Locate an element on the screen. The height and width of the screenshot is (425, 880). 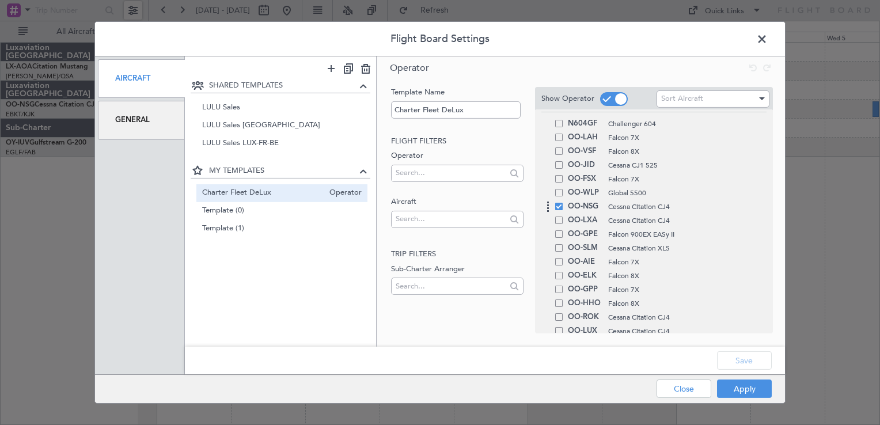
div: Aircraft is located at coordinates (141, 78).